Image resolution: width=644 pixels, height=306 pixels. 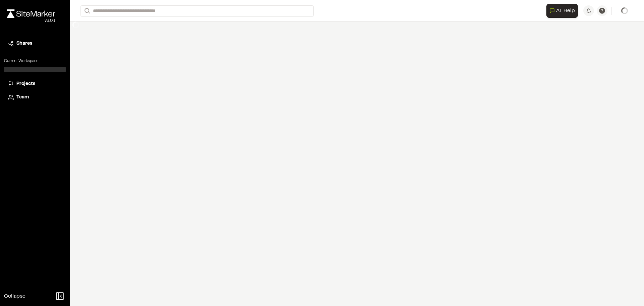 What do you see at coordinates (31, 21) in the screenshot?
I see `div: Oh geez...please don't...` at bounding box center [31, 21].